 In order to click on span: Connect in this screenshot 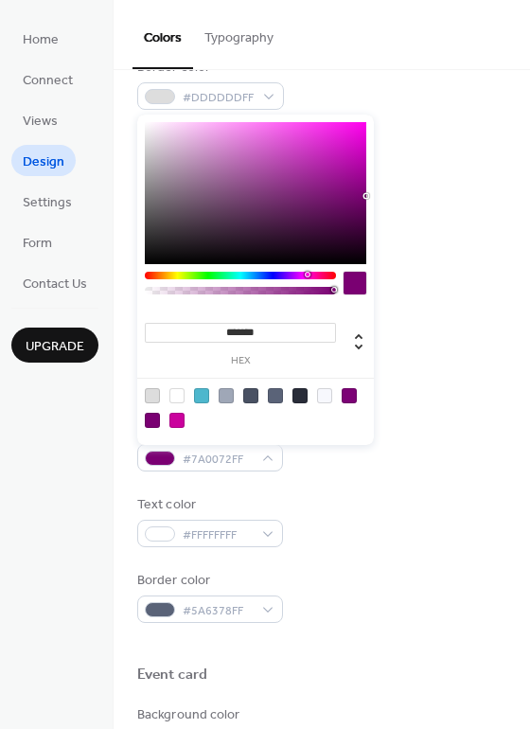, I will do `click(47, 80)`.